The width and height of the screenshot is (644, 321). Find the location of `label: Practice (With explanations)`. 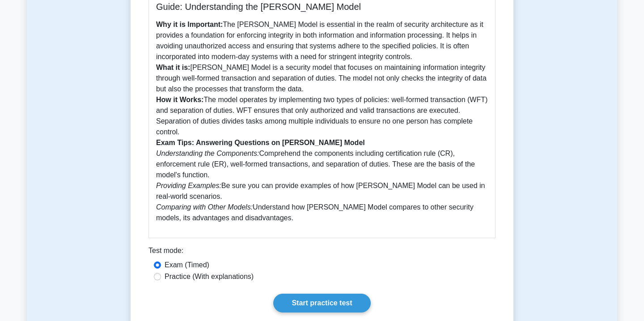

label: Practice (With explanations) is located at coordinates (209, 277).